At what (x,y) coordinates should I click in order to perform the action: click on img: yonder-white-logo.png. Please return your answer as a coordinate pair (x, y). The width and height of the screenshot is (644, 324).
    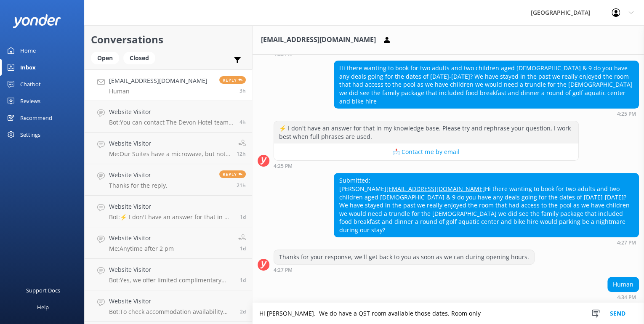
    Looking at the image, I should click on (37, 21).